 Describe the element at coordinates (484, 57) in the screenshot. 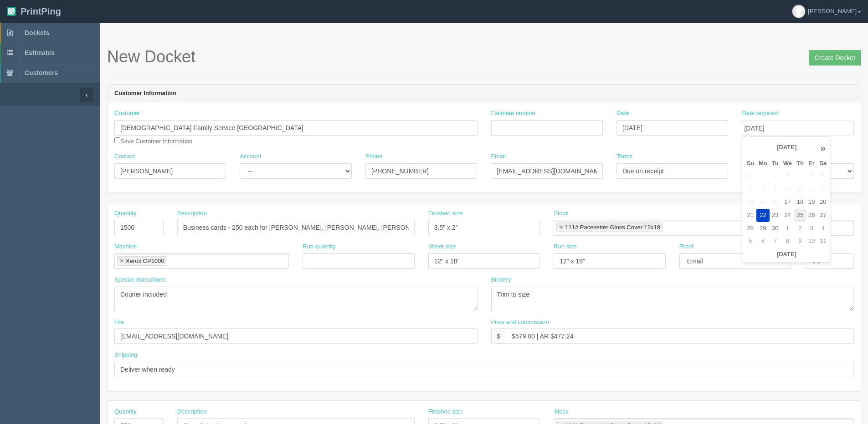

I see `h1: New Docket` at that location.